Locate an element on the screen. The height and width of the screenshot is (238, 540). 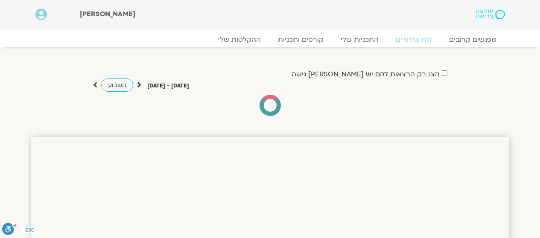
a: קורסים ותכניות is located at coordinates (301, 40).